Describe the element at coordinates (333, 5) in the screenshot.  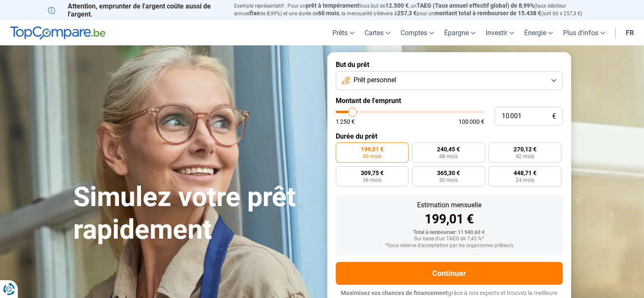
I see `span: prêt à tempérament` at that location.